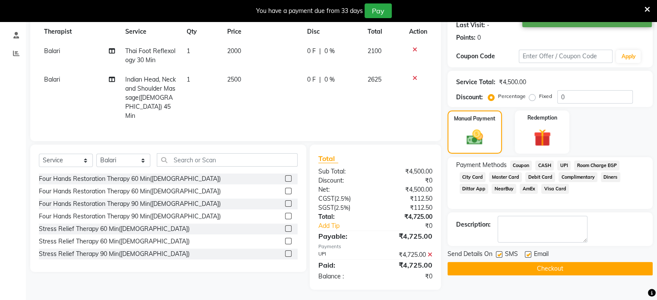 The height and width of the screenshot is (300, 657). What do you see at coordinates (470, 25) in the screenshot?
I see `div: Last Visit:` at bounding box center [470, 25].